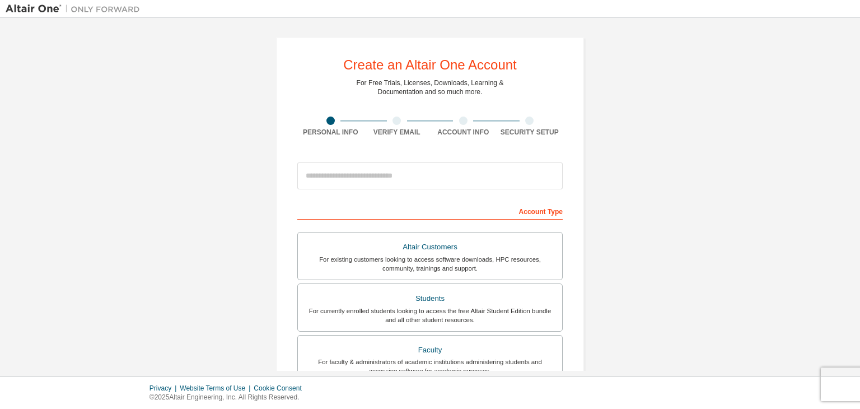 Image resolution: width=860 pixels, height=409 pixels. Describe the element at coordinates (430, 298) in the screenshot. I see `div: Students` at that location.